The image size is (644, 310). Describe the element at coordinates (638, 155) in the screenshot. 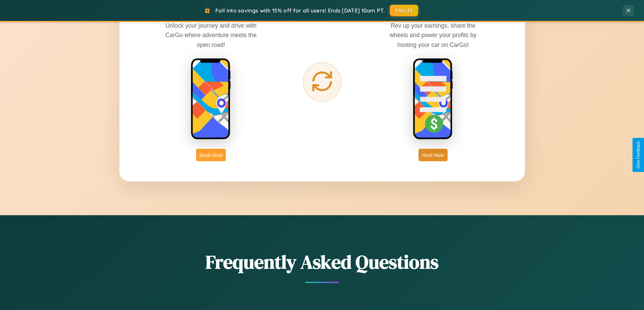

I see `div: Give Feedback` at that location.